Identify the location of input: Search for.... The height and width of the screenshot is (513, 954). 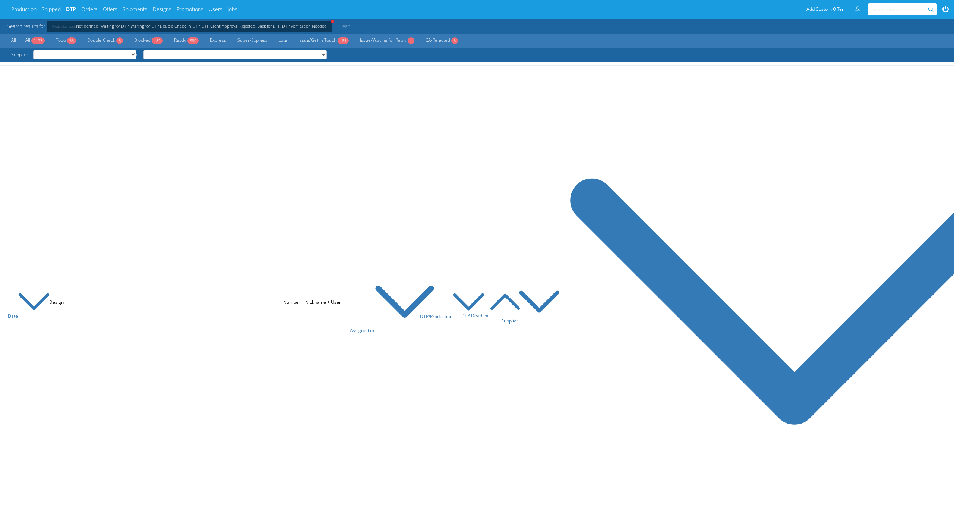
(901, 9).